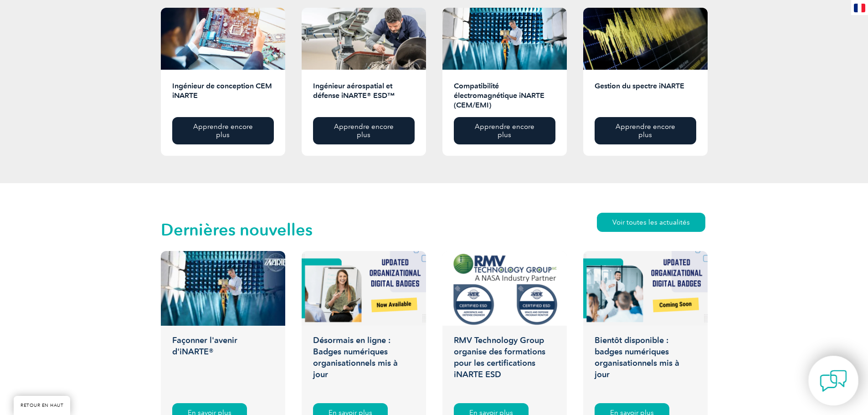  Describe the element at coordinates (204, 346) in the screenshot. I see `font: Façonner l'avenir d'iNARTE®` at that location.